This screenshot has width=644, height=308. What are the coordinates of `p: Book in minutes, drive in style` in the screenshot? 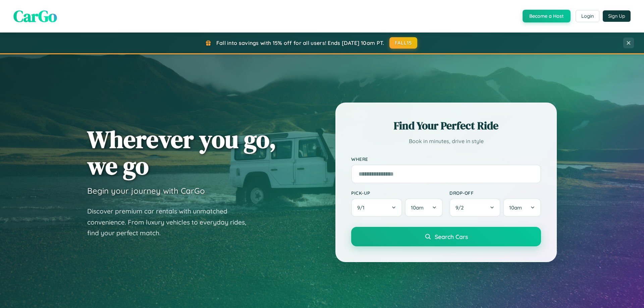 It's located at (446, 141).